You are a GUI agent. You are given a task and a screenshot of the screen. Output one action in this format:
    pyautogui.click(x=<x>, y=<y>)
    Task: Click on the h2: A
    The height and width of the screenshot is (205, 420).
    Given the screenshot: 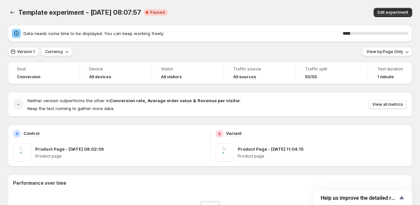 What is the action you would take?
    pyautogui.click(x=17, y=134)
    